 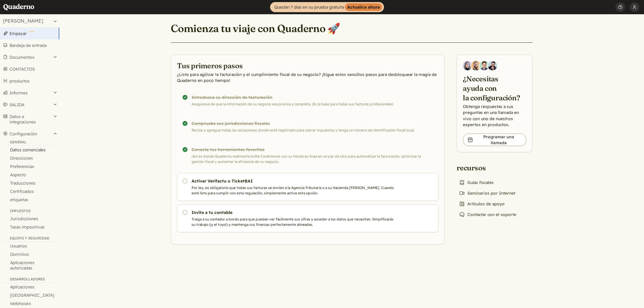 What do you see at coordinates (30, 280) in the screenshot?
I see `div: Desarrolladores` at bounding box center [30, 280].